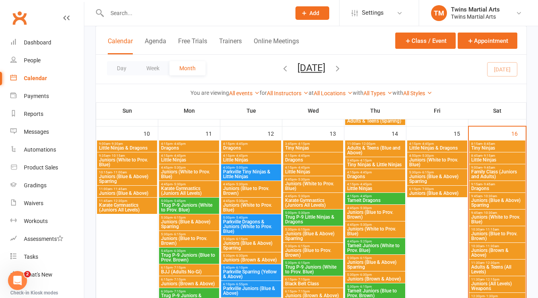 This screenshot has height=298, width=538. Describe the element at coordinates (47, 132) in the screenshot. I see `a: Messages` at that location.